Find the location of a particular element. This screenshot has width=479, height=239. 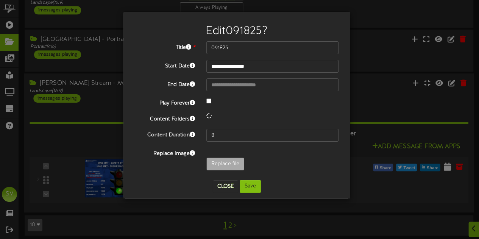

label: Play Forever is located at coordinates (165, 102).